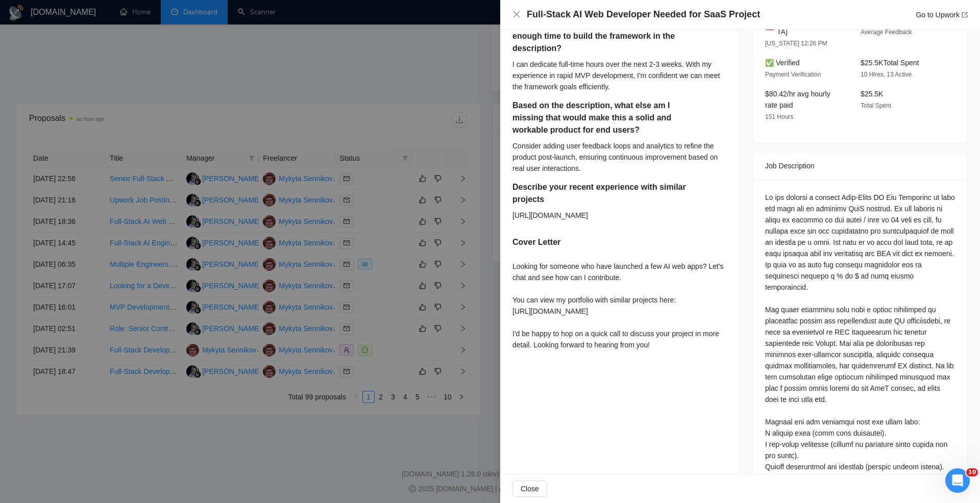 This screenshot has width=980, height=503. I want to click on div: Looking for someone who have launched a few AI web apps? Let's chat and see how can I contribute...., so click(620, 305).